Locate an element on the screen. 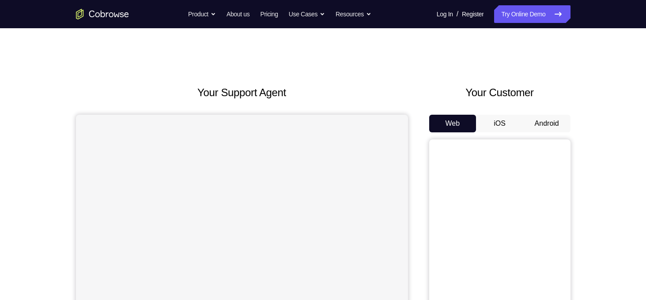 This screenshot has width=646, height=300. button: iOS is located at coordinates (499, 124).